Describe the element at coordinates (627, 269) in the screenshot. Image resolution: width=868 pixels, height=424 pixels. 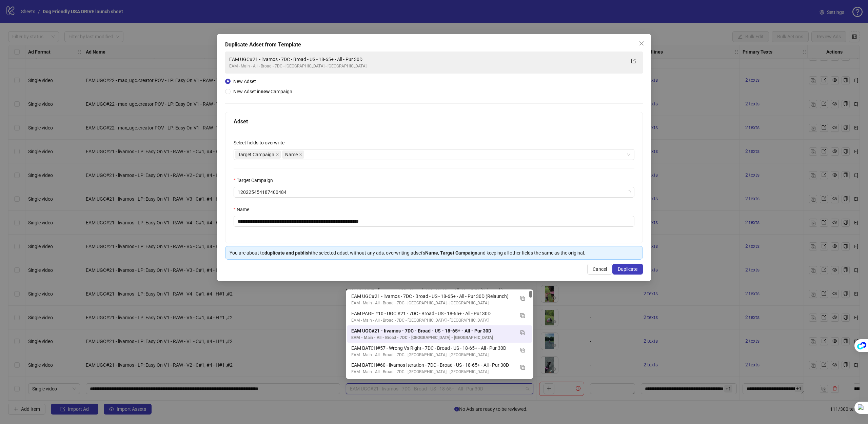
I see `span: Duplicate` at that location.